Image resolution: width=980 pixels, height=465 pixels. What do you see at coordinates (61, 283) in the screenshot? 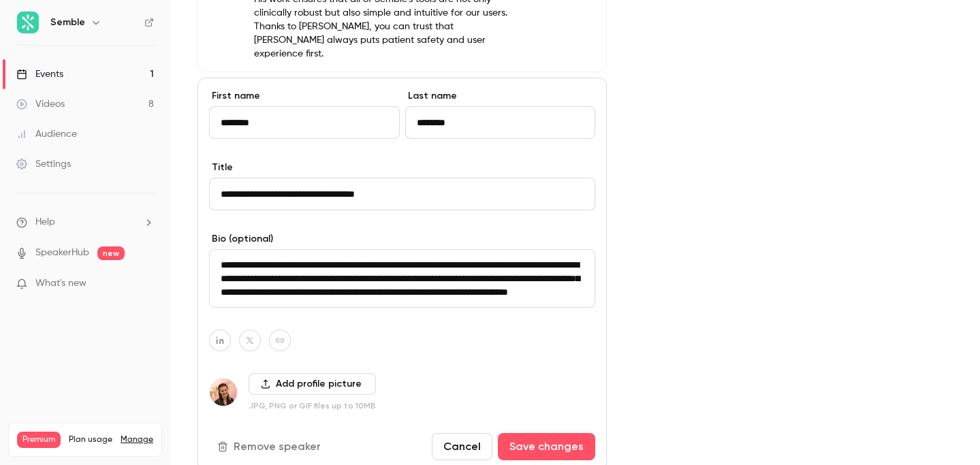
I see `span: What's new` at bounding box center [61, 283].